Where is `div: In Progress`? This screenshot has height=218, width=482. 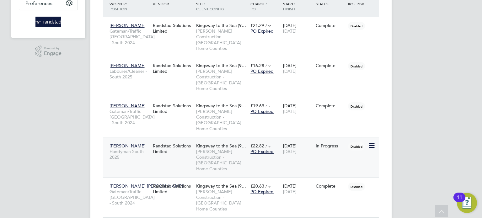
div: In Progress is located at coordinates (331, 146).